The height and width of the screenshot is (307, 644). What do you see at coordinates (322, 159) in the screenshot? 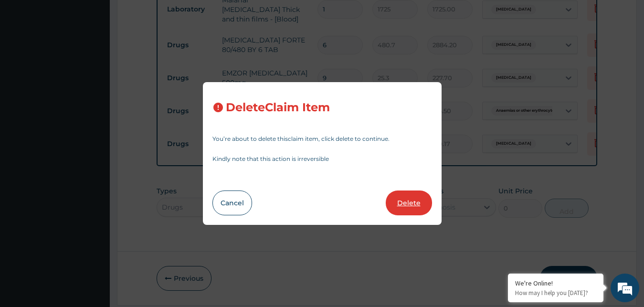
I see `p: Kindly note that this action is irreversible` at bounding box center [322, 159].